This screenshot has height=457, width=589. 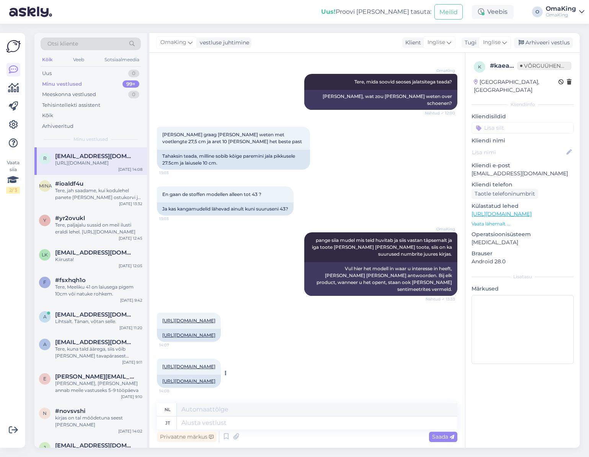 What do you see at coordinates (449, 11) in the screenshot?
I see `button: Meilid` at bounding box center [449, 11].